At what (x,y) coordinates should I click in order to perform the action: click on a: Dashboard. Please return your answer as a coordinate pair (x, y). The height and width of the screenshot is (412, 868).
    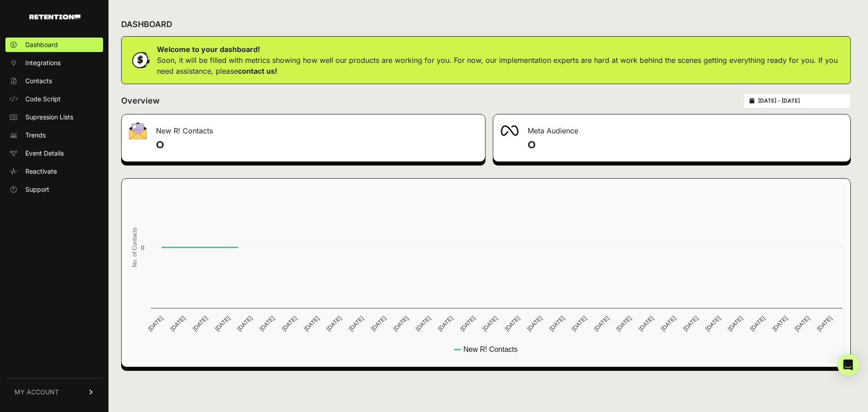
    Looking at the image, I should click on (55, 45).